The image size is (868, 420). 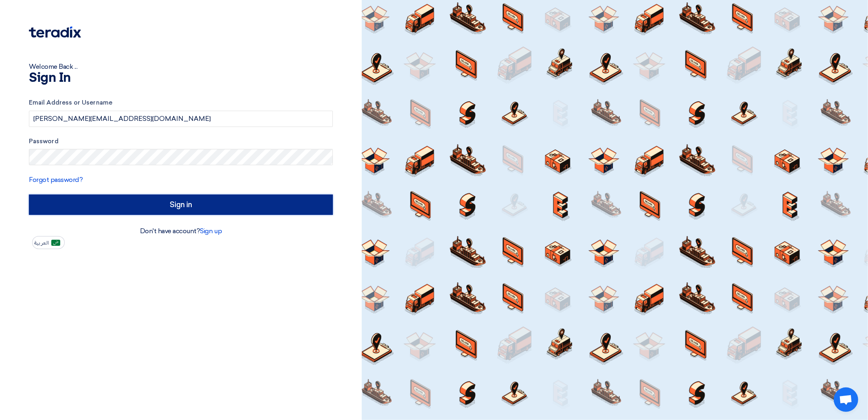 I want to click on label: Password, so click(x=180, y=141).